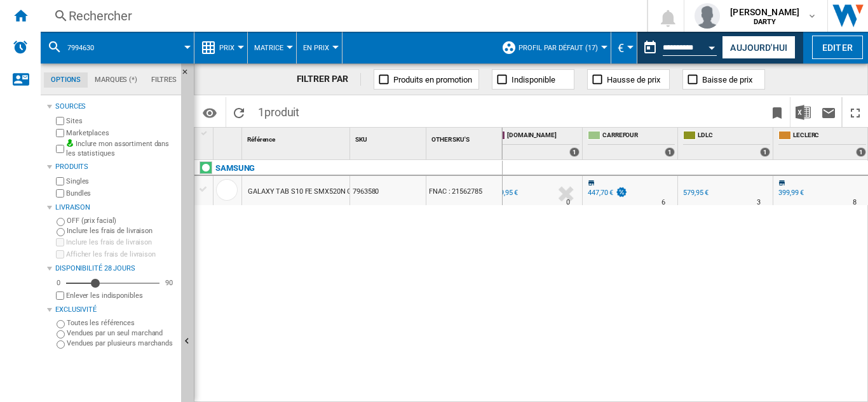 Image resolution: width=868 pixels, height=402 pixels. I want to click on label: Sites, so click(120, 120).